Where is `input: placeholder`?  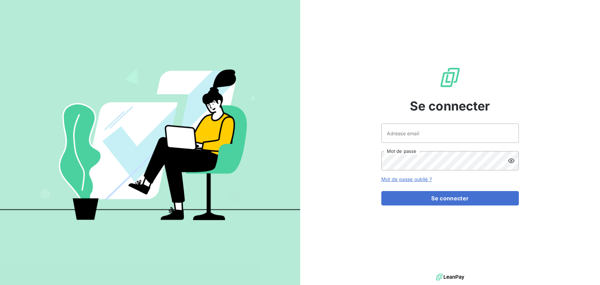
input: placeholder is located at coordinates (450, 133).